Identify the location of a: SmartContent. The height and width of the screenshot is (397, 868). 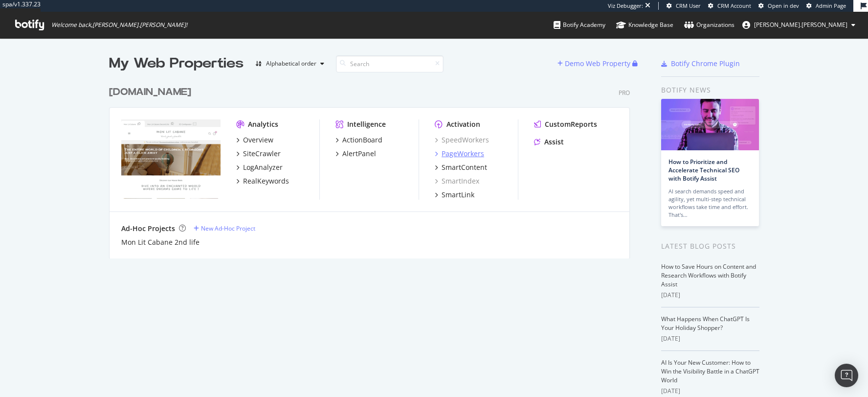
(461, 167).